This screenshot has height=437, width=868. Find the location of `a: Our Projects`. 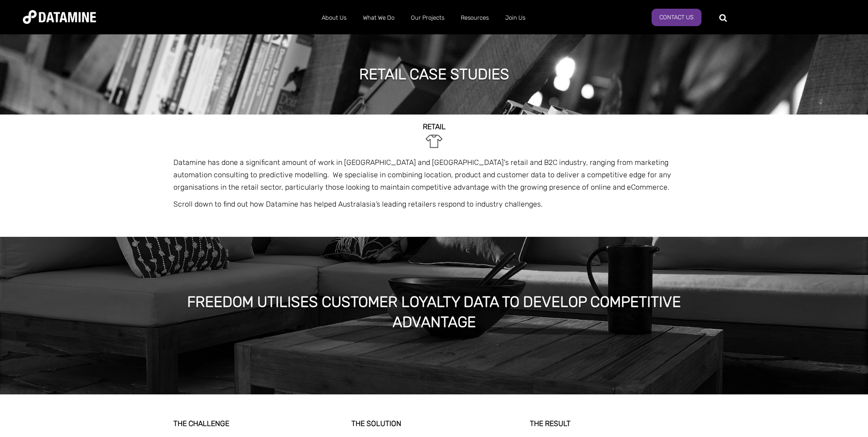

a: Our Projects is located at coordinates (427, 18).